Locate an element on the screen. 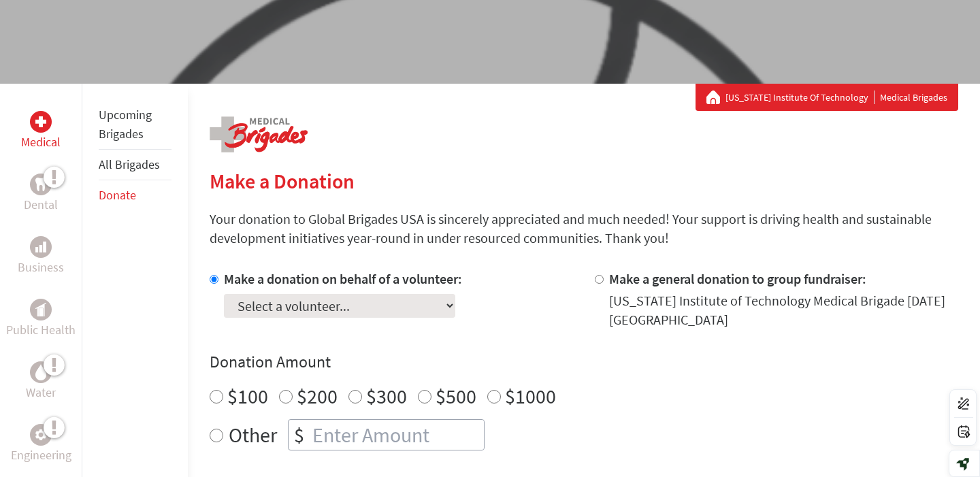 The height and width of the screenshot is (477, 980). p: Medical is located at coordinates (40, 142).